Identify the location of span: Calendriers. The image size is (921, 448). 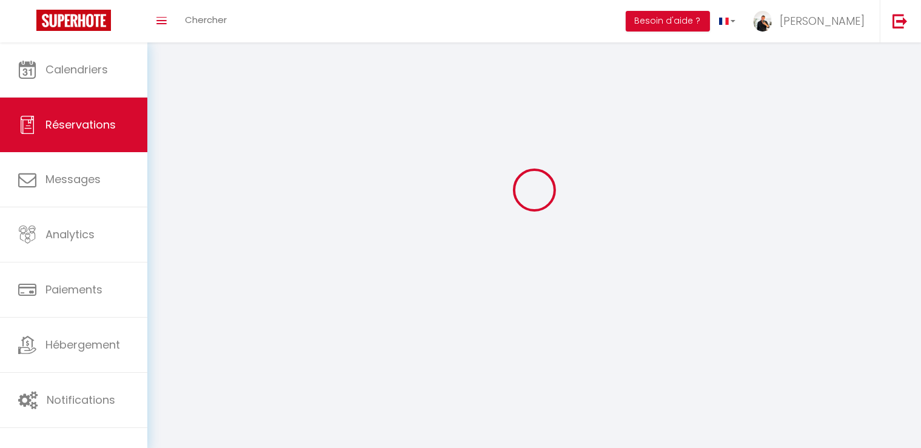
(76, 69).